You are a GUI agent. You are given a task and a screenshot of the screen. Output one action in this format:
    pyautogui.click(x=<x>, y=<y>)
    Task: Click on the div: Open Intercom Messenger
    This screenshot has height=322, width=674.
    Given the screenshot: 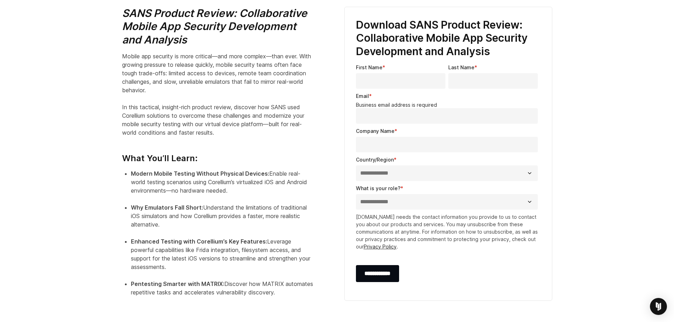 What is the action you would take?
    pyautogui.click(x=658, y=307)
    